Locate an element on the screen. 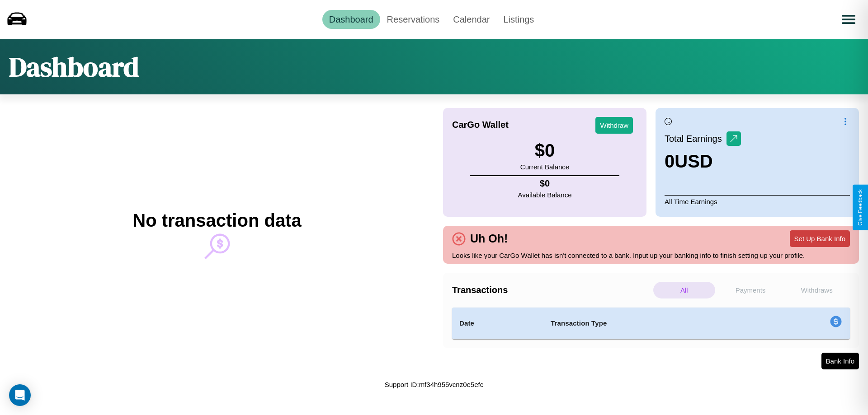 The width and height of the screenshot is (868, 415). div: Give Feedback is located at coordinates (861, 207).